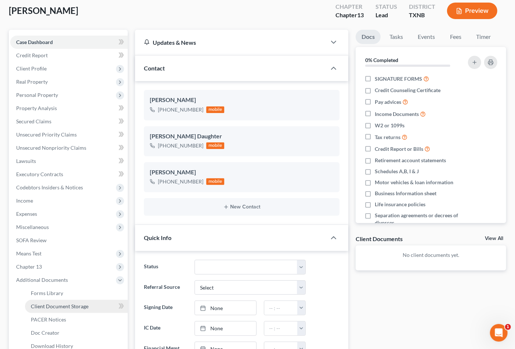  What do you see at coordinates (69, 174) in the screenshot?
I see `a: Executory Contracts` at bounding box center [69, 174].